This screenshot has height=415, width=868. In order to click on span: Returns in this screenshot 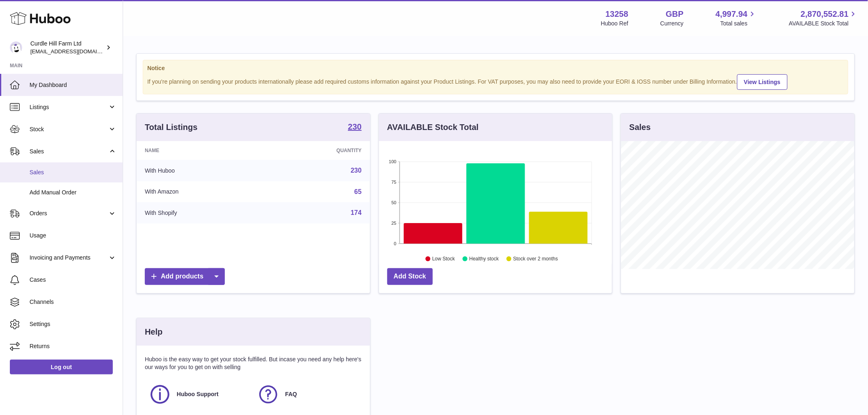, I will do `click(73, 346)`.